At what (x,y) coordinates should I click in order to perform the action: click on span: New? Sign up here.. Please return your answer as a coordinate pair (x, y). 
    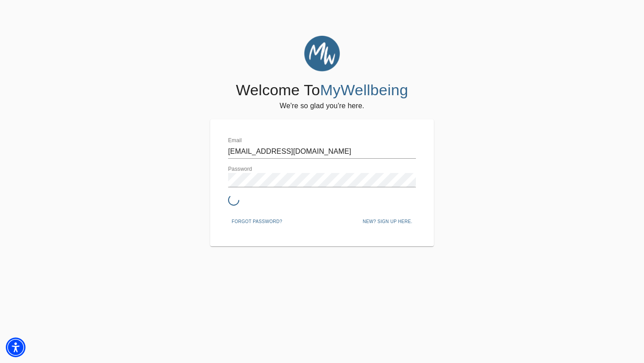
    Looking at the image, I should click on (387, 222).